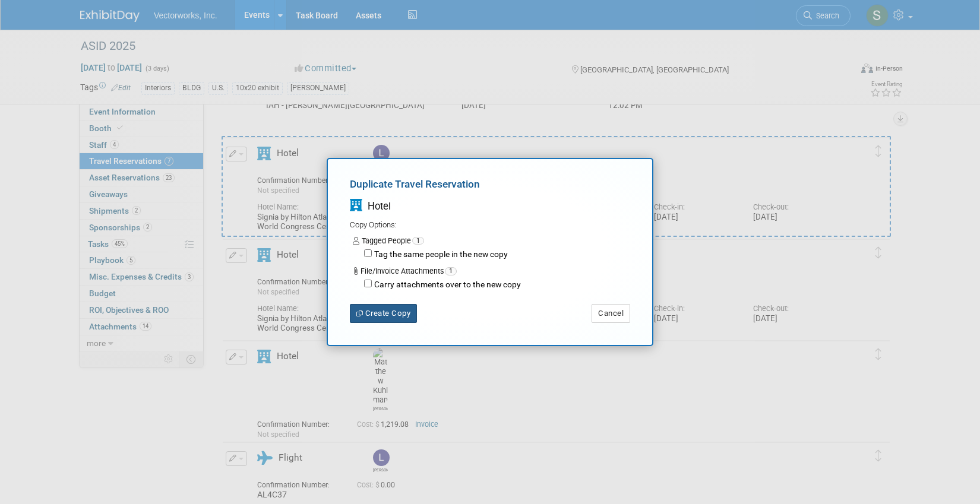 The width and height of the screenshot is (980, 504). What do you see at coordinates (383, 314) in the screenshot?
I see `button: Create Copy` at bounding box center [383, 314].